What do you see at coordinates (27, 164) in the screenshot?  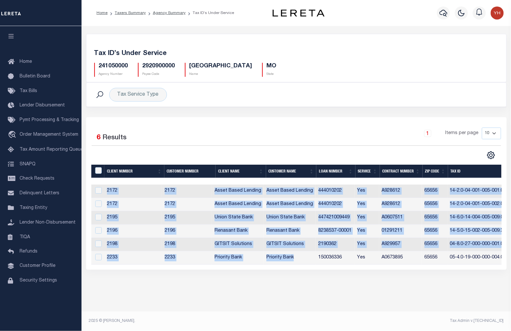 I see `span: SNAPQ` at bounding box center [27, 164].